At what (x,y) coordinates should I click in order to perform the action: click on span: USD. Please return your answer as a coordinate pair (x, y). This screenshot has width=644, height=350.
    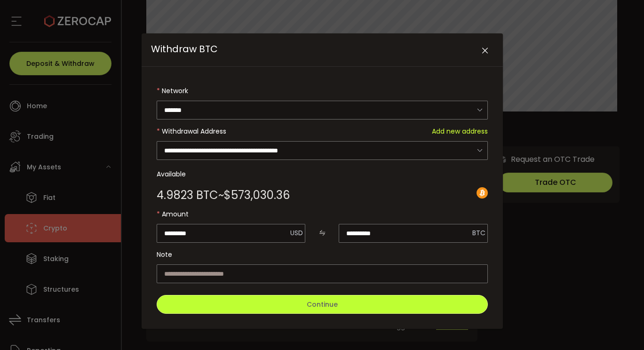
    Looking at the image, I should click on (296, 233).